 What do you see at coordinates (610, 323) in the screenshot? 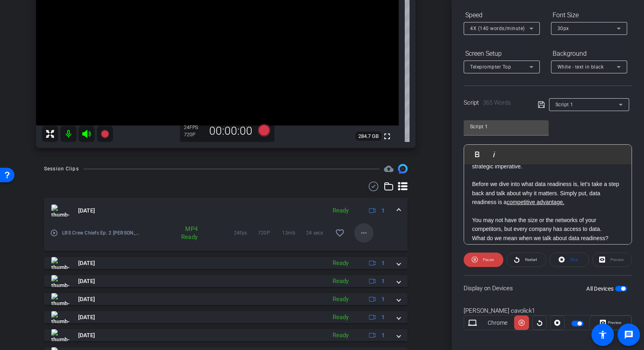
I see `button: Preview` at bounding box center [610, 323].